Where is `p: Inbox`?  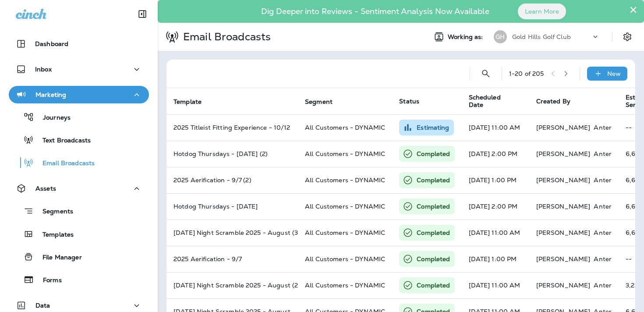
p: Inbox is located at coordinates (44, 69).